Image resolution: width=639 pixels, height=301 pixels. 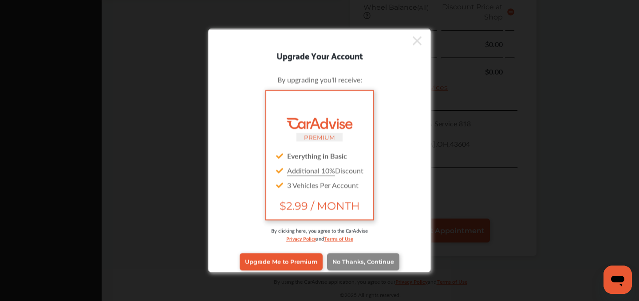 What do you see at coordinates (281, 262) in the screenshot?
I see `span: Upgrade Me to Premium` at bounding box center [281, 262].